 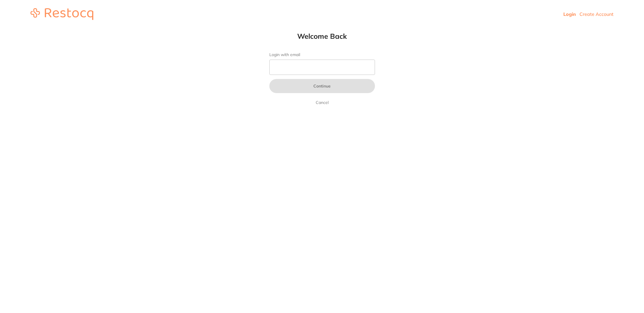 I want to click on label: Login with email, so click(x=322, y=54).